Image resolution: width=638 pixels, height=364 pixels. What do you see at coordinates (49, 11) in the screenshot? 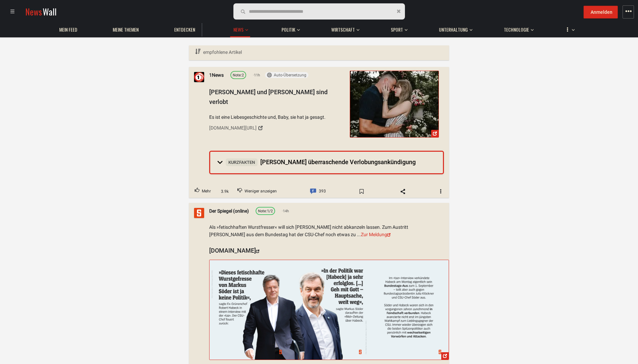
I see `span: Wall` at bounding box center [49, 11].